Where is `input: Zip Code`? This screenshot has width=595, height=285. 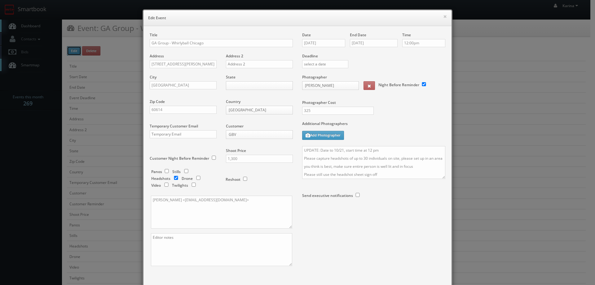 input: Zip Code is located at coordinates (183, 110).